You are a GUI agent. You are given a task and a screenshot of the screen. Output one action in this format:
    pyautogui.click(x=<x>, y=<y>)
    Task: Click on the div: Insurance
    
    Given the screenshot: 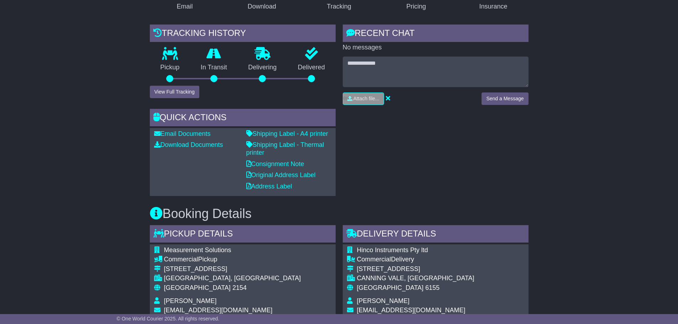 What is the action you would take?
    pyautogui.click(x=493, y=6)
    